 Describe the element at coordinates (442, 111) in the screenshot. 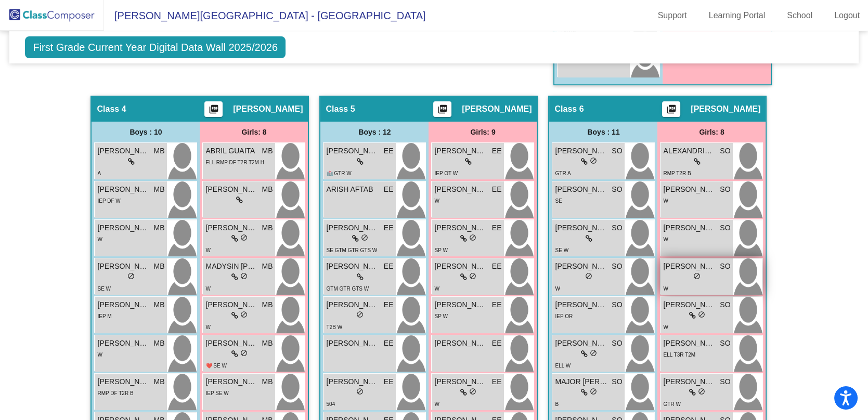

I see `mat-icon: picture_as_pdf` at that location.